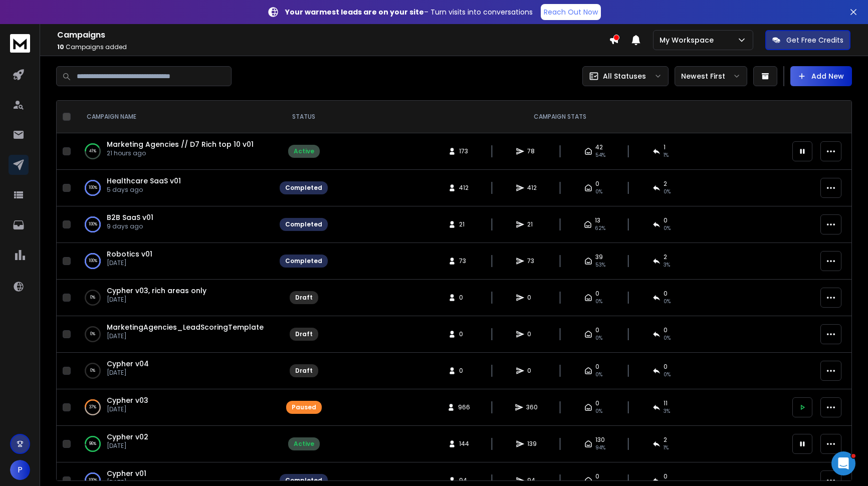 The height and width of the screenshot is (486, 868). Describe the element at coordinates (93, 152) in the screenshot. I see `p: 41 %` at that location.